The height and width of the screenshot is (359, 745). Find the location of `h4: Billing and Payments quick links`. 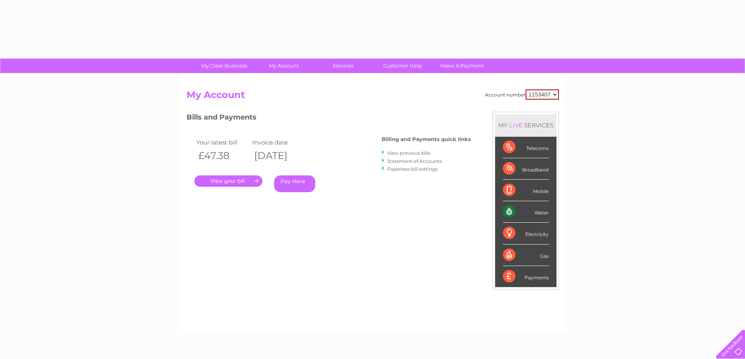

h4: Billing and Payments quick links is located at coordinates (426, 139).